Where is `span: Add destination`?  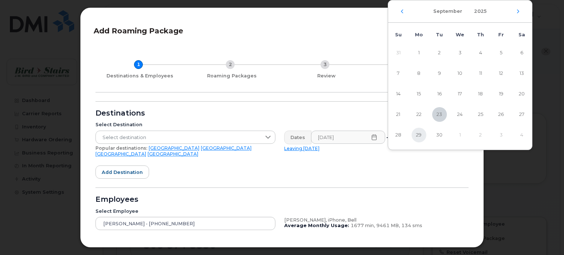
span: Add destination is located at coordinates (122, 172).